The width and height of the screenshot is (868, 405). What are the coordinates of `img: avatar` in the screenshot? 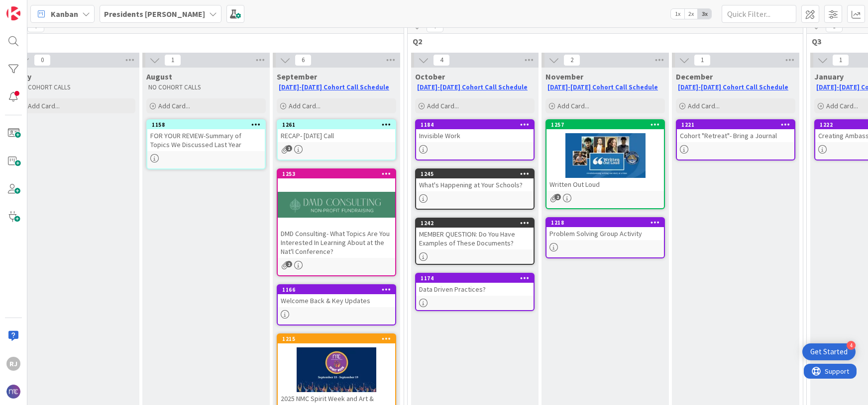 It's located at (13, 392).